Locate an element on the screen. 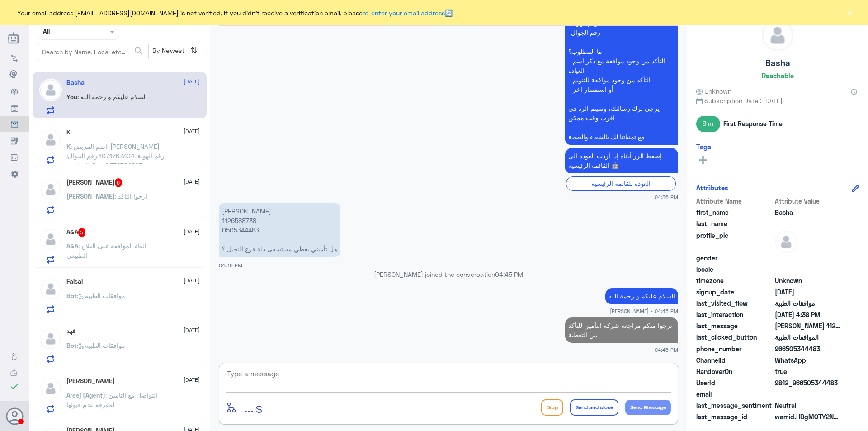 Image resolution: width=868 pixels, height=431 pixels. span: last_message_id is located at coordinates (734, 417).